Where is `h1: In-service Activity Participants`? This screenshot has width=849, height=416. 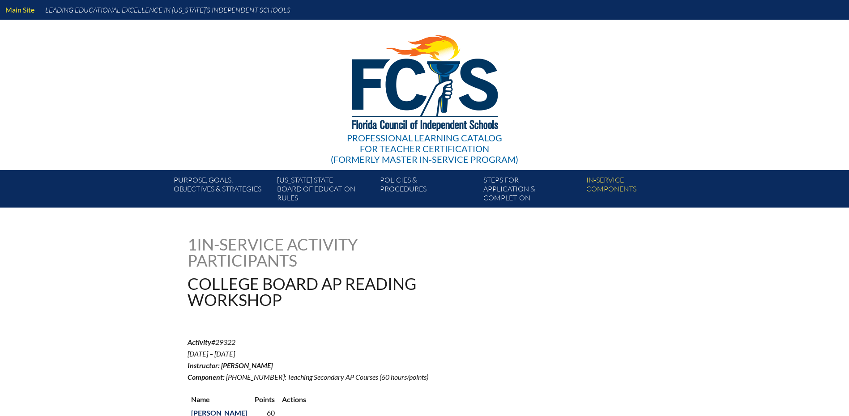 h1: In-service Activity Participants is located at coordinates (277, 252).